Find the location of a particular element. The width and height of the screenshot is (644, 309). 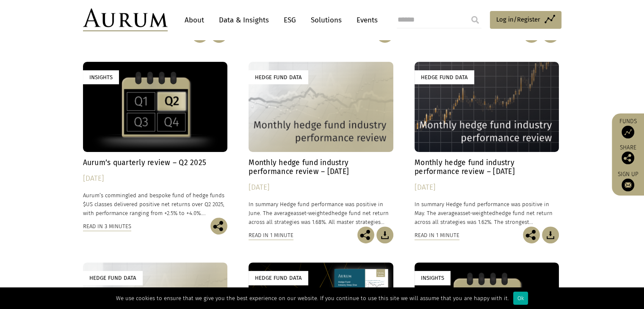

a: Data & Insights is located at coordinates (244, 20).